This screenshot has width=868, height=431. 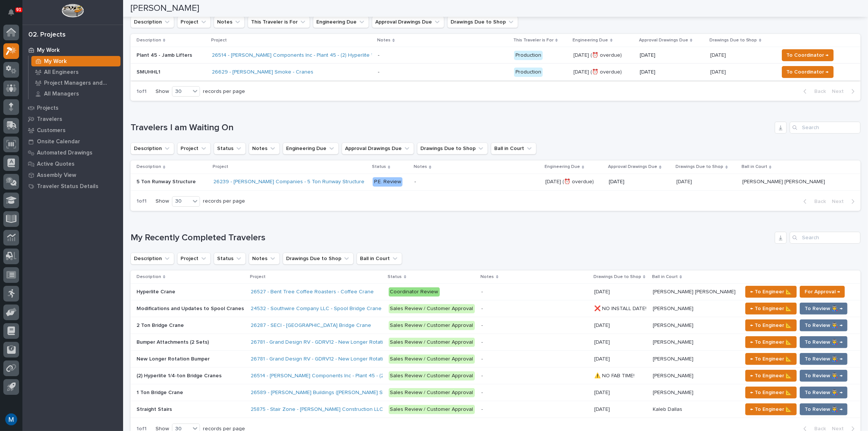 What do you see at coordinates (80, 83) in the screenshot?
I see `p: Project Managers and Engineers` at bounding box center [80, 83].